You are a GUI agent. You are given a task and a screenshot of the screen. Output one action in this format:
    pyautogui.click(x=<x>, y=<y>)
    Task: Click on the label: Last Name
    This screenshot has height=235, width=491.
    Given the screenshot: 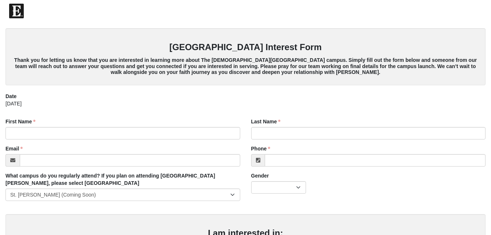 What is the action you would take?
    pyautogui.click(x=266, y=121)
    